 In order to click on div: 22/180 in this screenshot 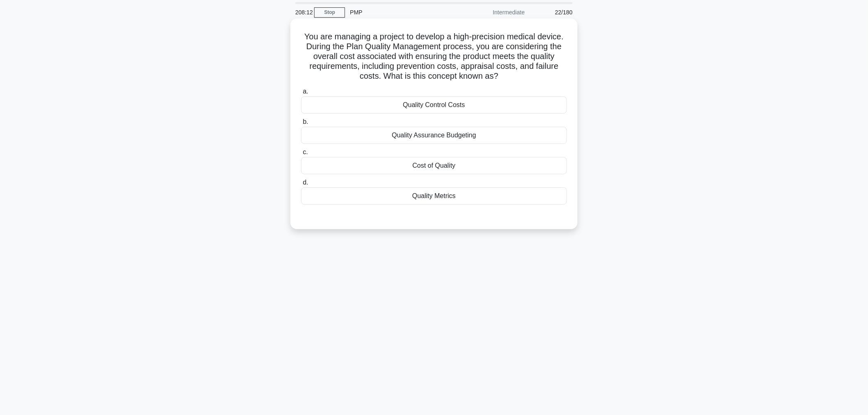, I will do `click(553, 12)`.